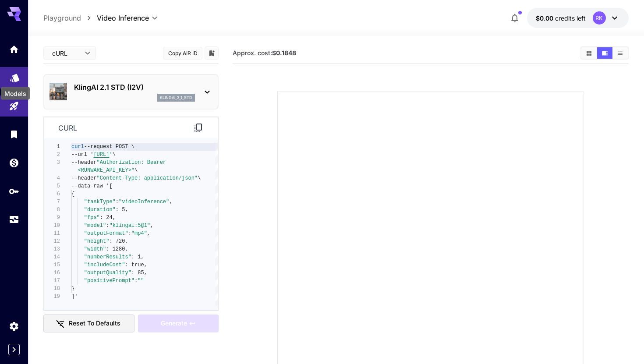 The width and height of the screenshot is (644, 364). Describe the element at coordinates (578, 18) in the screenshot. I see `button: $0.00RK` at that location.